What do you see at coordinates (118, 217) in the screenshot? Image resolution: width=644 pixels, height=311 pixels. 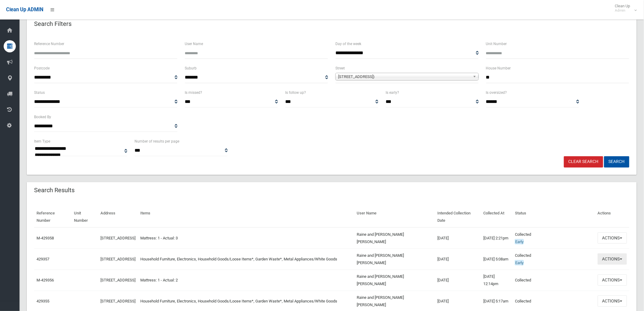 I see `th: Address` at bounding box center [118, 217].